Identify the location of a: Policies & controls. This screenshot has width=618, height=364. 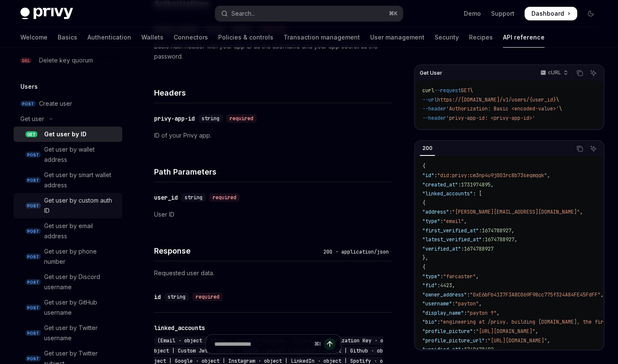
(246, 37).